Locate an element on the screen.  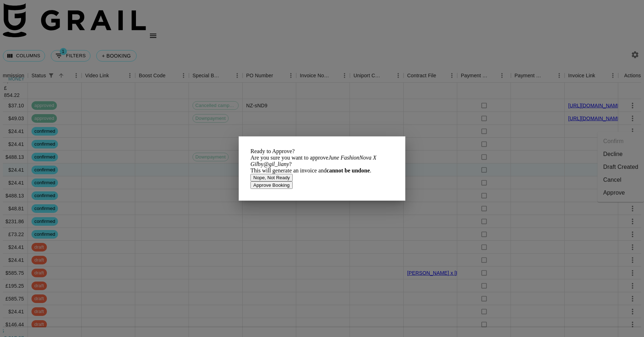
em: @ gil_liany is located at coordinates (277, 164).